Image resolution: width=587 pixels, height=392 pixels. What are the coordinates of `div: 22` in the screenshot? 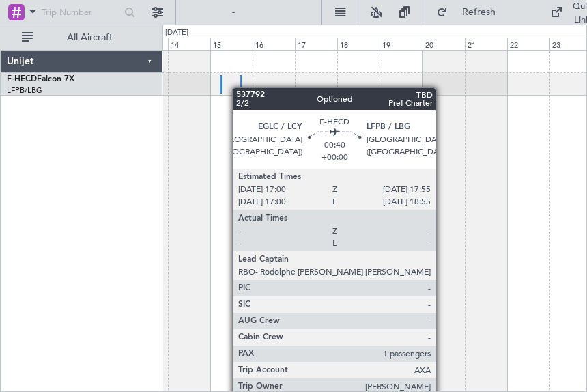 It's located at (529, 44).